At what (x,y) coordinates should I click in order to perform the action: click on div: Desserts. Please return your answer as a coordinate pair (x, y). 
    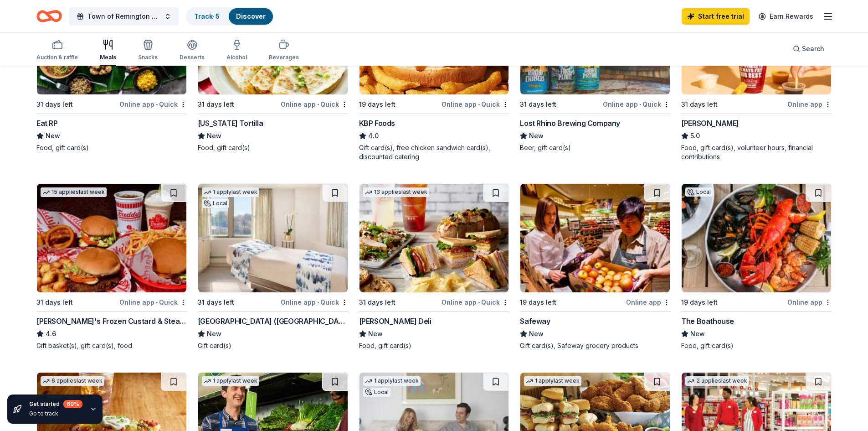
    Looking at the image, I should click on (192, 58).